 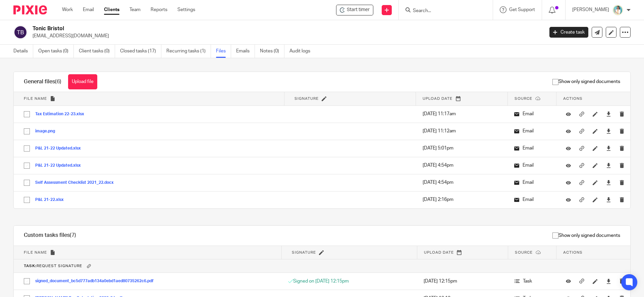 What do you see at coordinates (135, 10) in the screenshot?
I see `a: Team` at bounding box center [135, 10].